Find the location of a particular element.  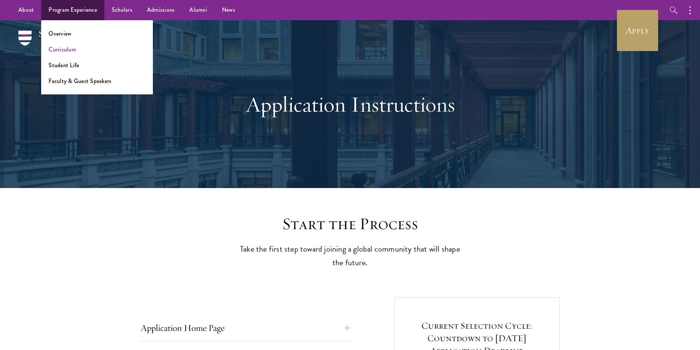

a: Apply is located at coordinates (637, 30).